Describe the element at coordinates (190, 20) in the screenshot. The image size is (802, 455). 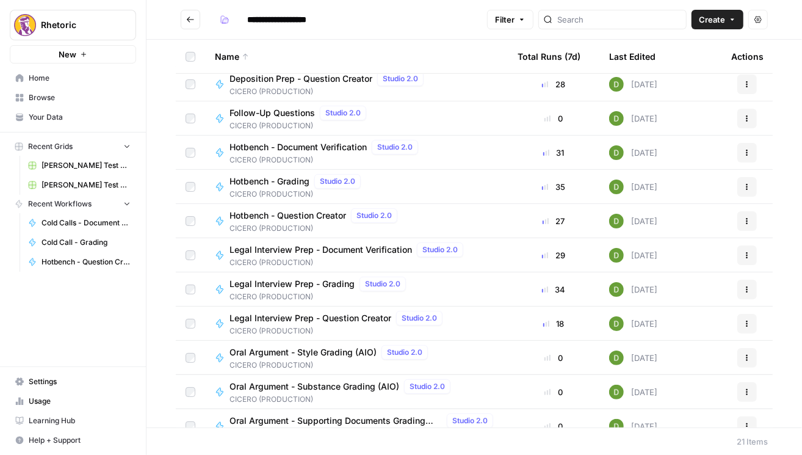
I see `button: Go back` at that location.